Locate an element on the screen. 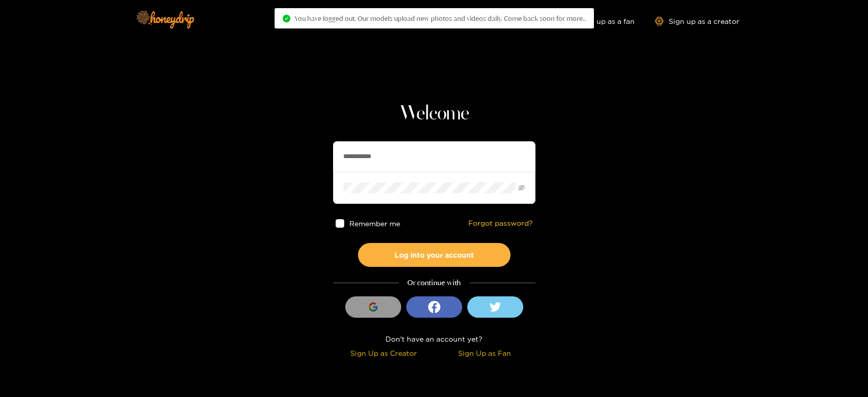 This screenshot has height=397, width=868. div: Don't have an account yet? is located at coordinates (434, 339).